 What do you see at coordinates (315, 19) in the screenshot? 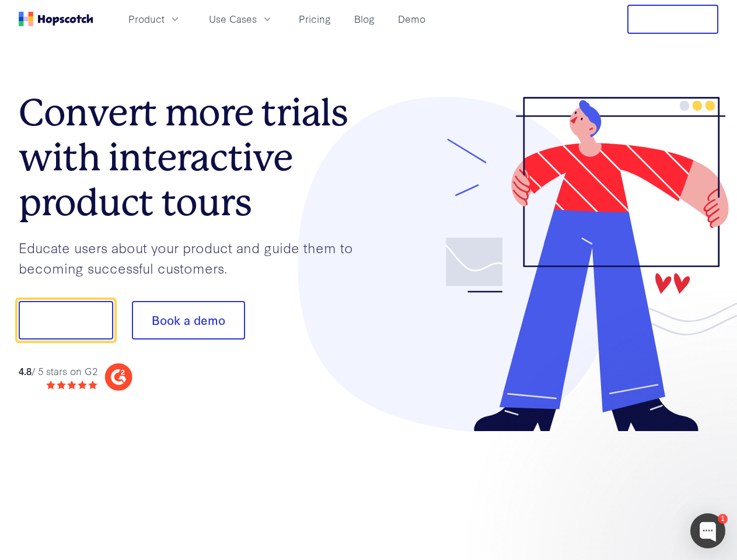
I see `a: Pricing` at bounding box center [315, 19].